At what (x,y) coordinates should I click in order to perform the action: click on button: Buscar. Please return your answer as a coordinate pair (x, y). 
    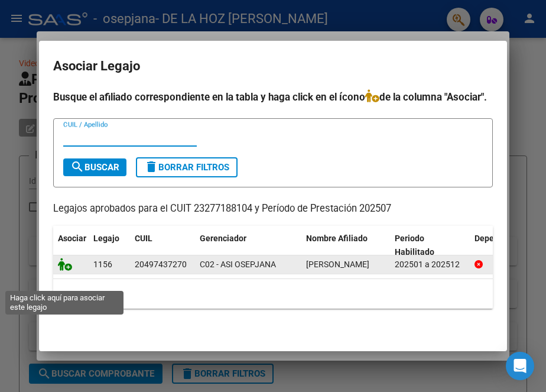
    Looking at the image, I should click on (94, 167).